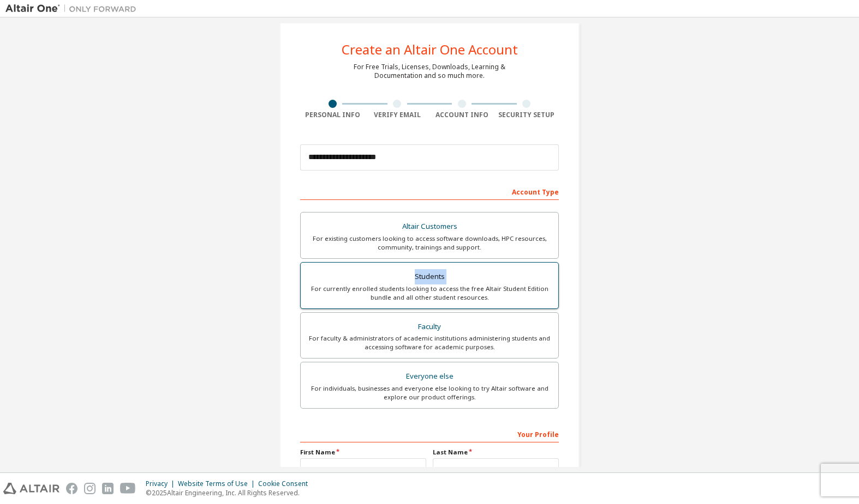 The height and width of the screenshot is (504, 859). Describe the element at coordinates (430, 50) in the screenshot. I see `div: Create an Altair One Account` at that location.